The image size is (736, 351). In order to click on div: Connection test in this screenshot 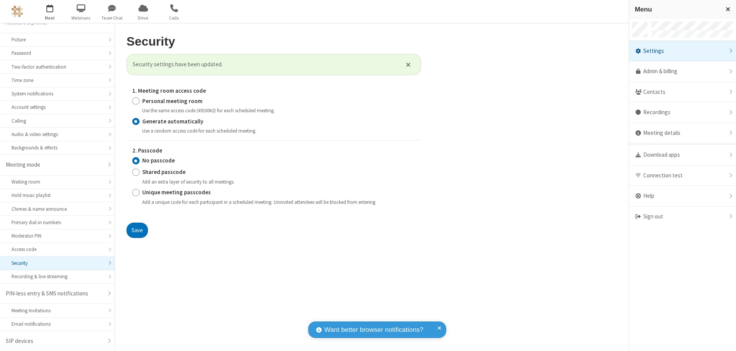, I will do `click(682, 176)`.